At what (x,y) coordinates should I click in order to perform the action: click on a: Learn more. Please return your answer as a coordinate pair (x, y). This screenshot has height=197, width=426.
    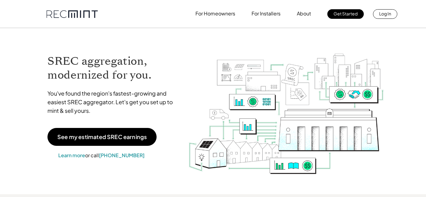
    Looking at the image, I should click on (71, 155).